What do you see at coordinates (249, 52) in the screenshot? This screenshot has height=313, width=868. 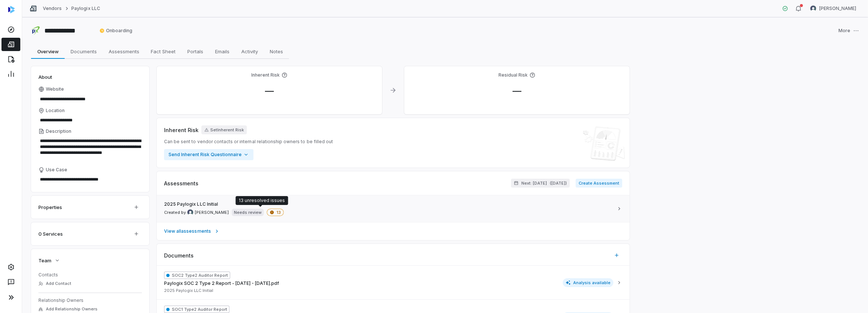 I see `span: Activity` at bounding box center [249, 52].